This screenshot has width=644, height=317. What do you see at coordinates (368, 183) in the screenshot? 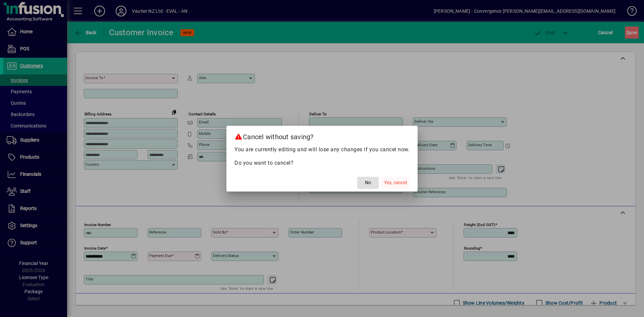
I see `span: No` at bounding box center [368, 183].